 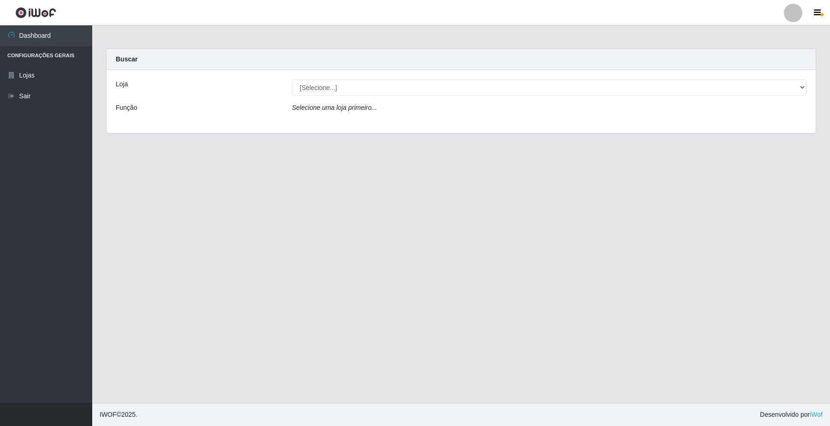 What do you see at coordinates (126, 59) in the screenshot?
I see `strong: Buscar` at bounding box center [126, 59].